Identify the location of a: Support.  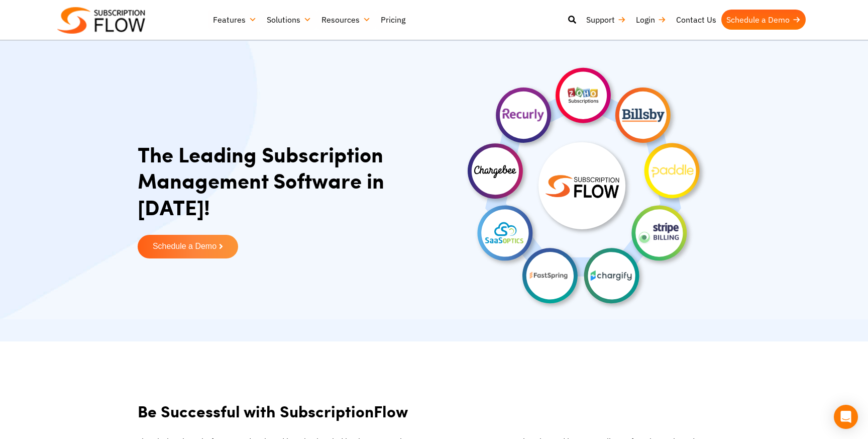
(606, 20).